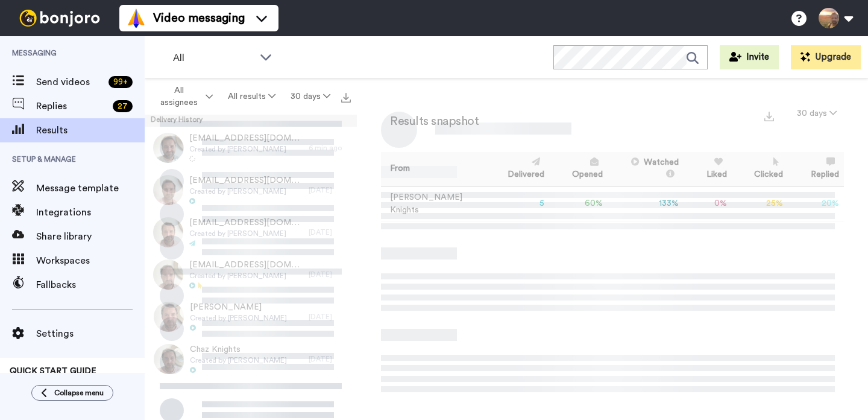 The width and height of the screenshot is (868, 420). Describe the element at coordinates (53, 371) in the screenshot. I see `span: QUICK START GUIDE` at that location.